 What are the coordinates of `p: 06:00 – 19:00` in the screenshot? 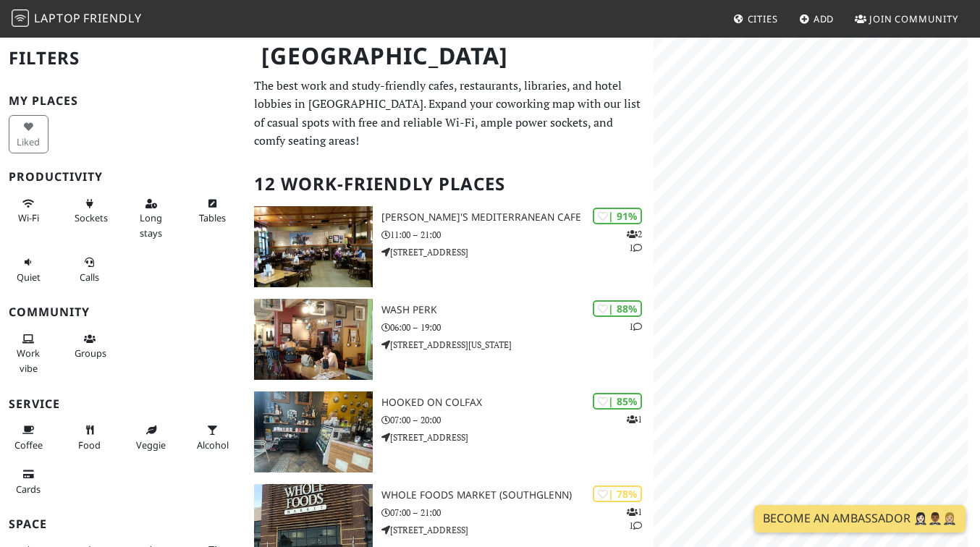 It's located at (518, 327).